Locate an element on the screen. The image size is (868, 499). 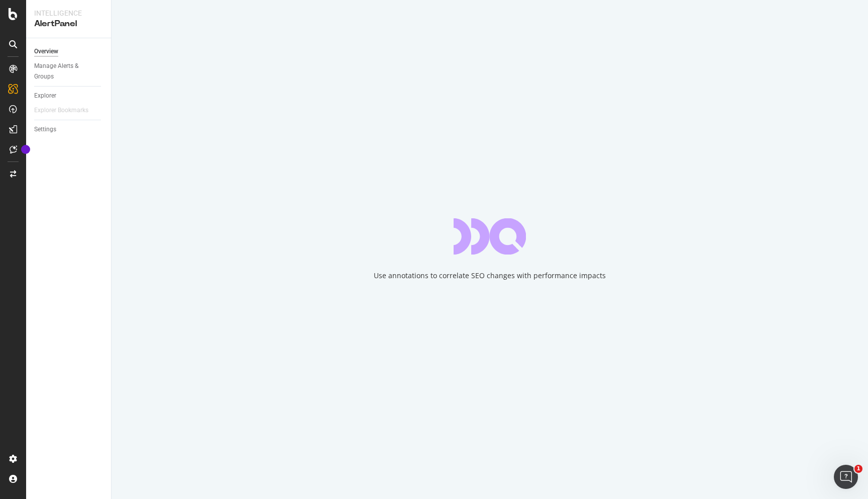
div: Use annotations to correlate SEO changes with performance impacts is located at coordinates (490, 276).